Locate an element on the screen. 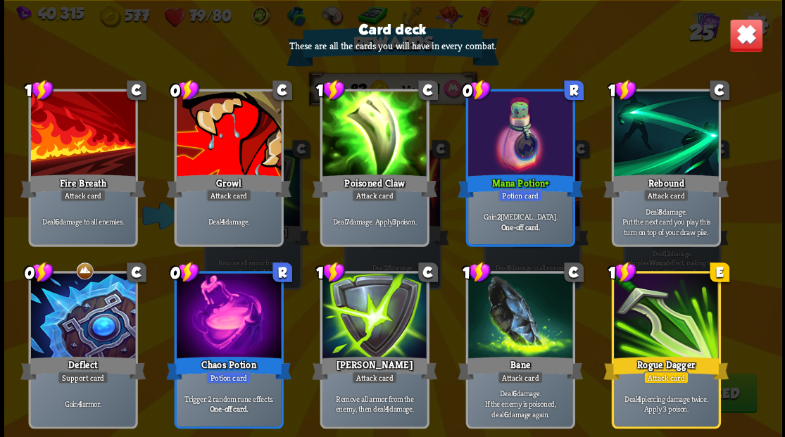 This screenshot has height=437, width=785. div: Rogue Dagger is located at coordinates (666, 368).